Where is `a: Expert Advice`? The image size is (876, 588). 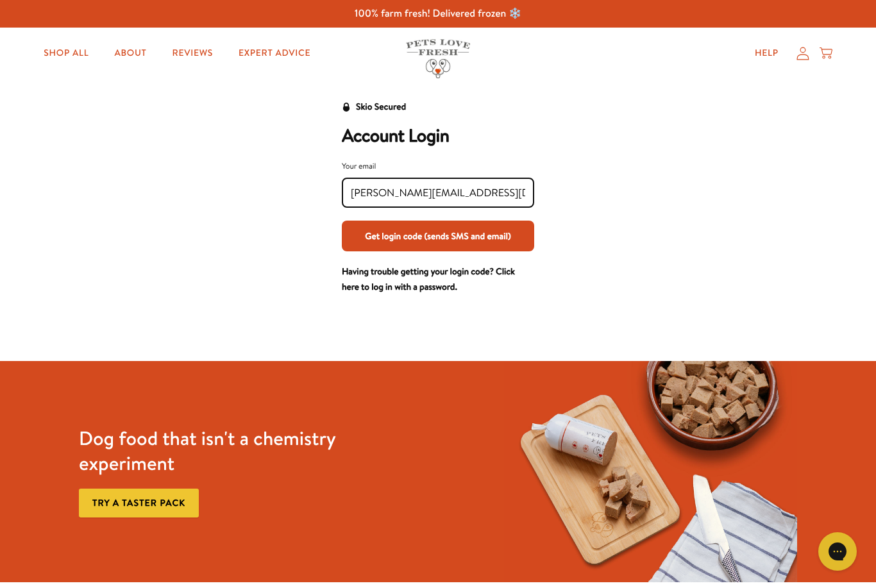 a: Expert Advice is located at coordinates (275, 53).